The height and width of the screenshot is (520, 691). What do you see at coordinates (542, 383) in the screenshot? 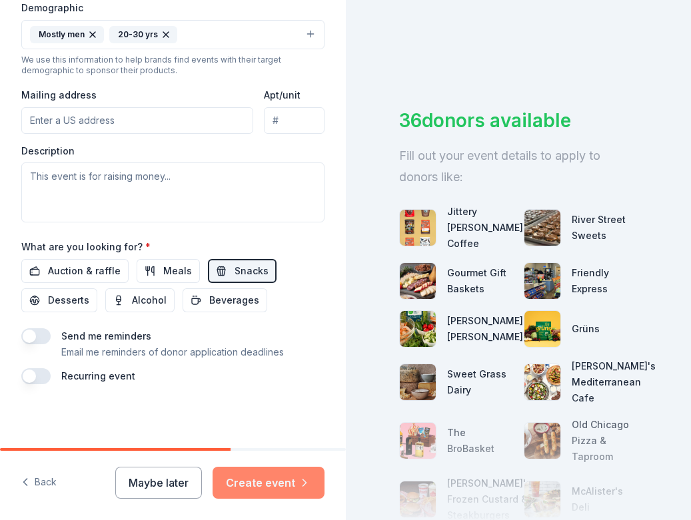
I see `img: photo for Taziki's Mediterranean Cafe` at bounding box center [542, 383].